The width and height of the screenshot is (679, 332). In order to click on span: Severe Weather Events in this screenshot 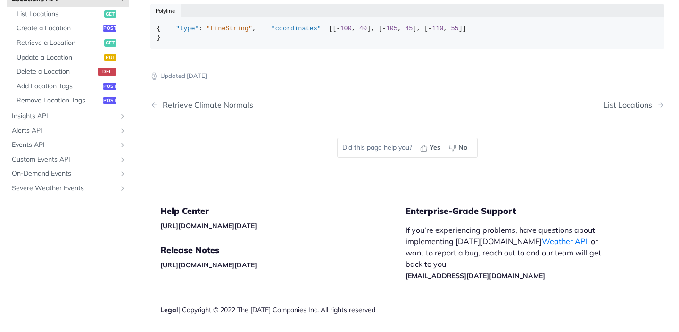, I will do `click(64, 188)`.